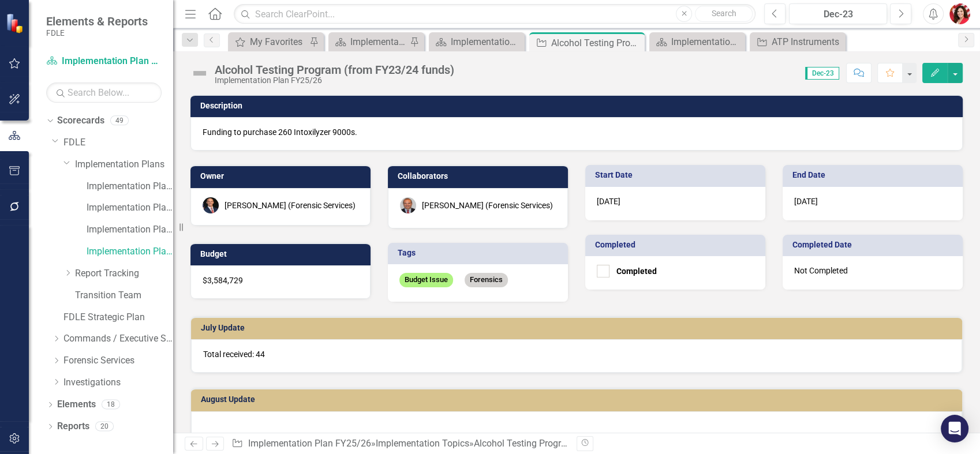 The width and height of the screenshot is (980, 454). I want to click on p: Total received: 44, so click(577, 355).